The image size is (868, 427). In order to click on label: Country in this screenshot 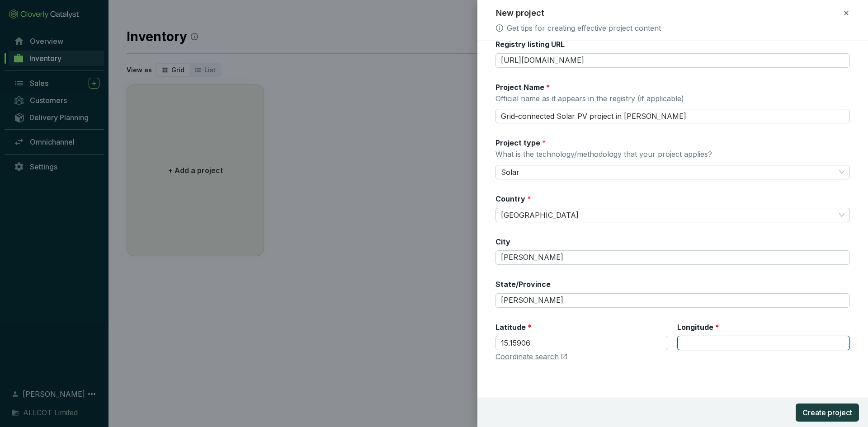, I will do `click(513, 199)`.